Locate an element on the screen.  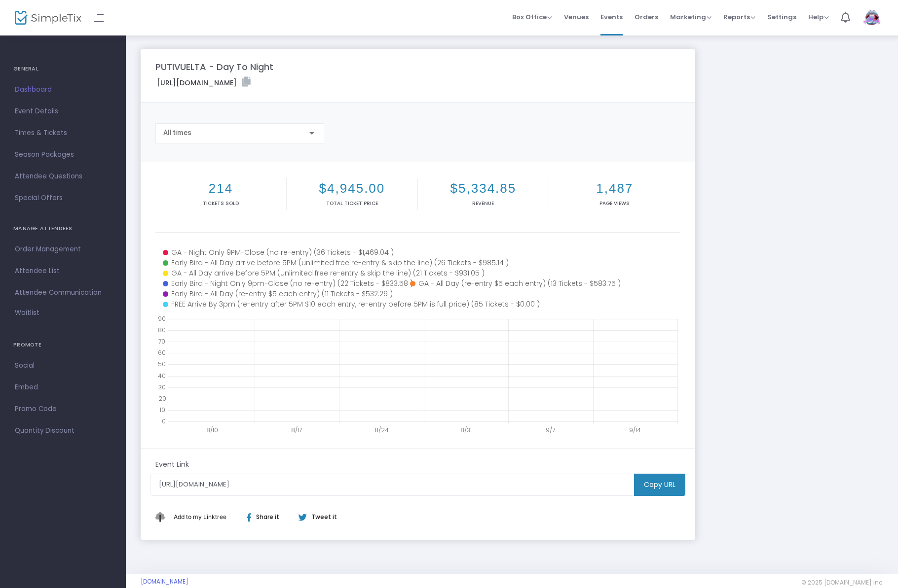
text: 9/14 is located at coordinates (635, 430).